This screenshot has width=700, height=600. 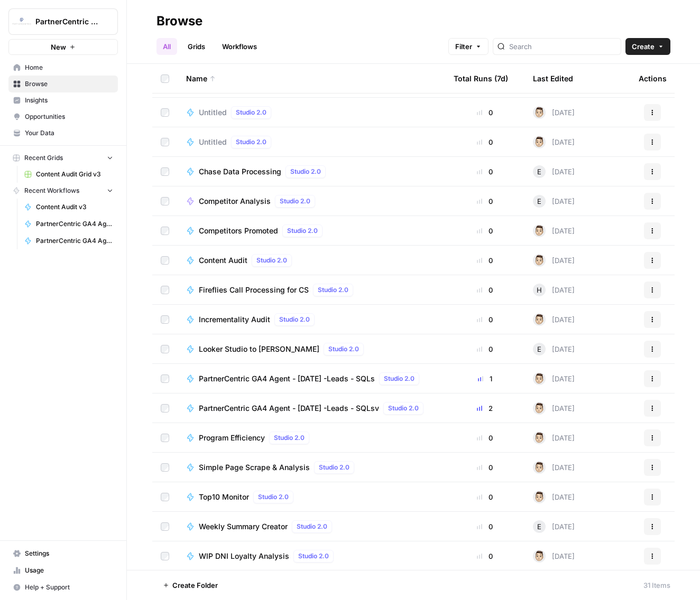 What do you see at coordinates (311, 78) in the screenshot?
I see `div: Name` at bounding box center [311, 78].